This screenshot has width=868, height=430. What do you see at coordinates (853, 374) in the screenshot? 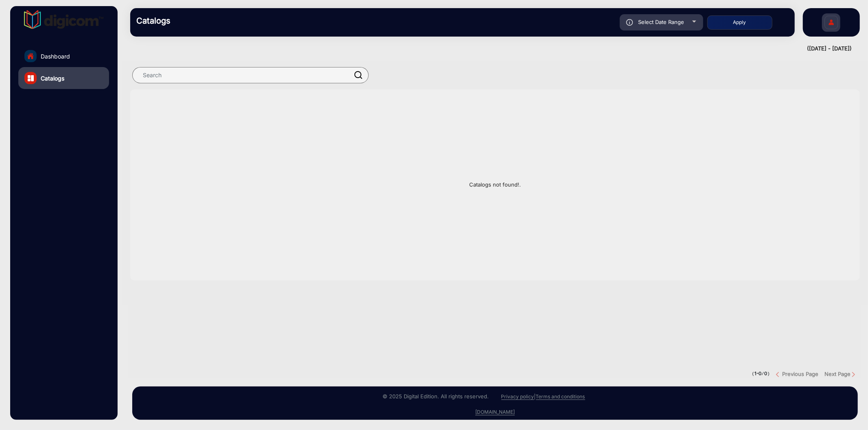
I see `img: Next button` at bounding box center [853, 374].